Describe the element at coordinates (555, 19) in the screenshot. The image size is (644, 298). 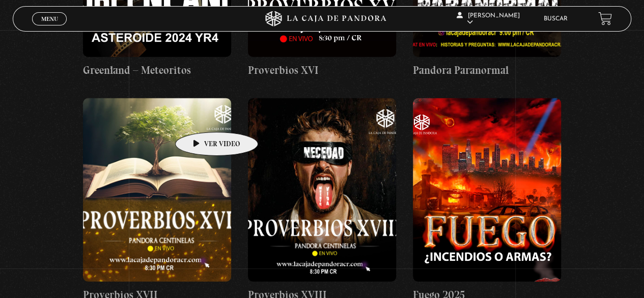
I see `a: Buscar` at that location.